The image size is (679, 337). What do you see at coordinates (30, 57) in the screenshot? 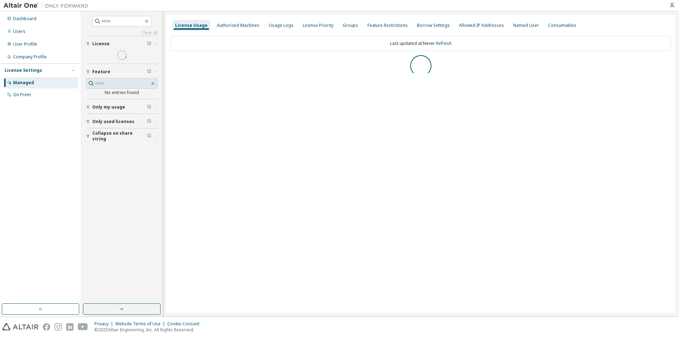
I see `div: Company Profile` at bounding box center [30, 57].